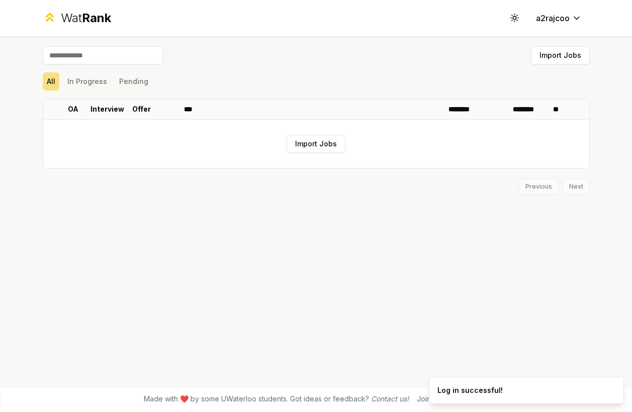 The image size is (632, 412). I want to click on div: Log in successful!, so click(470, 390).